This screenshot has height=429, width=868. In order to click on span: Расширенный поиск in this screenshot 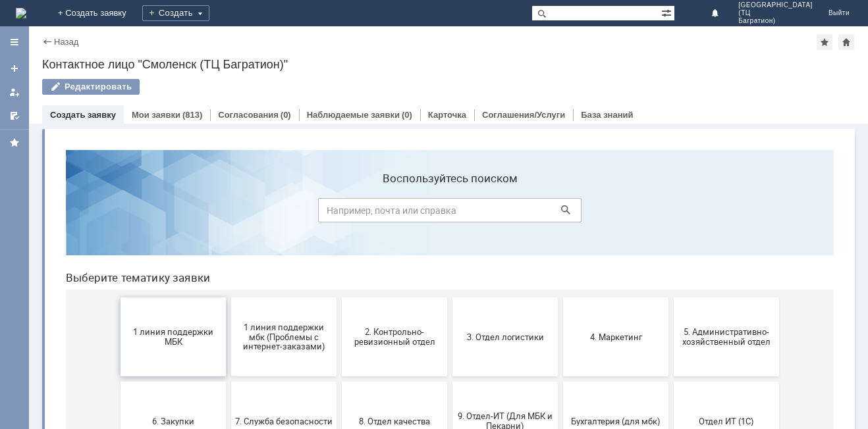, I will do `click(668, 12)`.